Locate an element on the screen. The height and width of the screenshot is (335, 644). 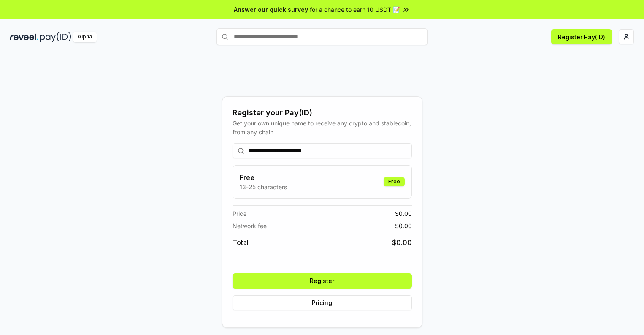
div: Free is located at coordinates (394, 182).